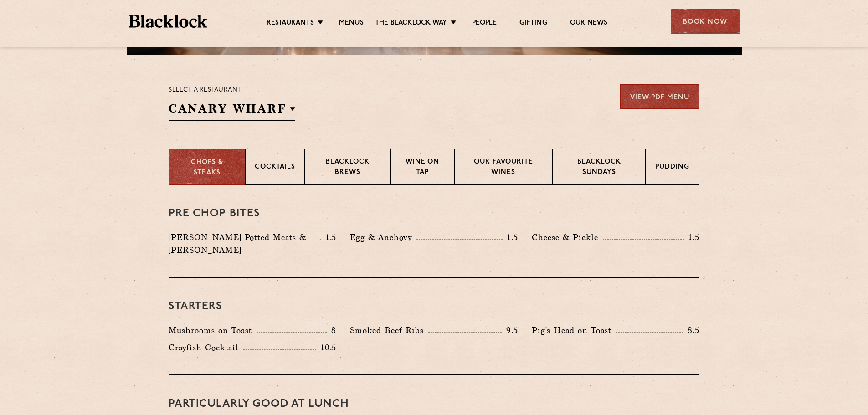  What do you see at coordinates (168, 21) in the screenshot?
I see `img: BL_Textured_Logo-footer-cropped.svg` at bounding box center [168, 21].